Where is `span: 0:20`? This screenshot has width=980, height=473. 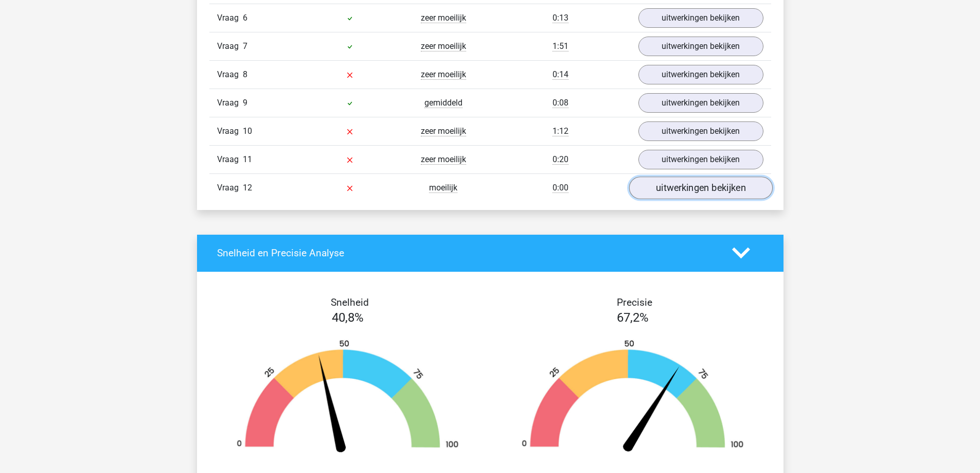
span: 0:20 is located at coordinates (560, 159).